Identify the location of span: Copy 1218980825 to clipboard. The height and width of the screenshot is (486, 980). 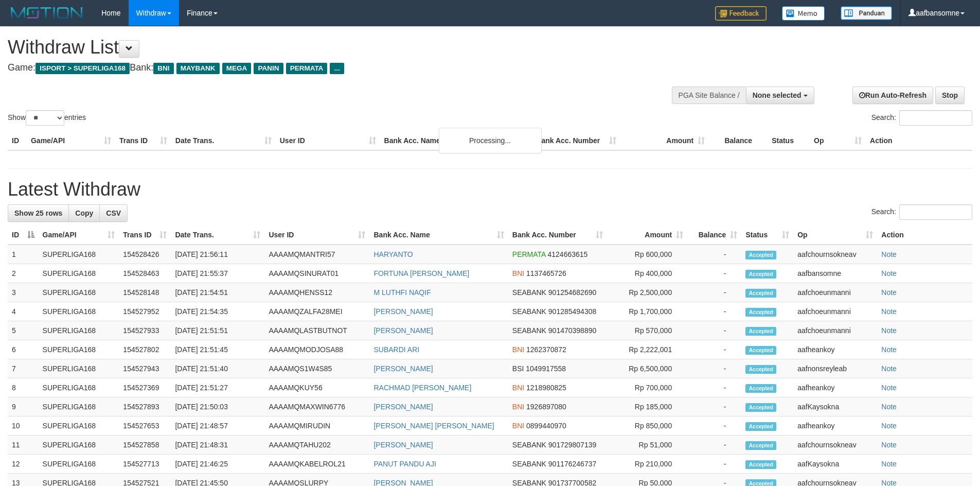
(546, 387).